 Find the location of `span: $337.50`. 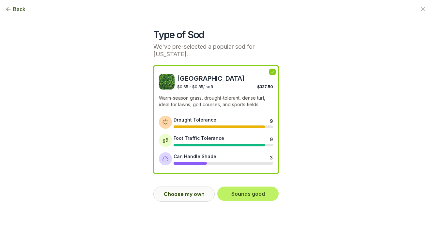

span: $337.50 is located at coordinates (265, 86).